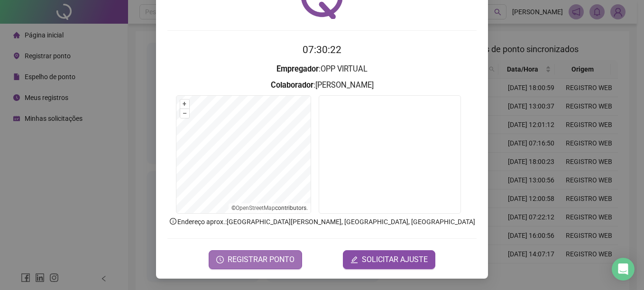  What do you see at coordinates (354, 260) in the screenshot?
I see `span: edit` at bounding box center [354, 260].